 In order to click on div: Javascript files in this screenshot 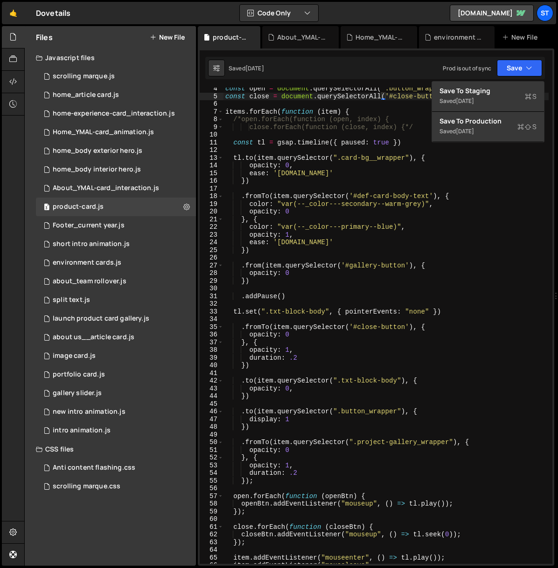, I will do `click(110, 58)`.